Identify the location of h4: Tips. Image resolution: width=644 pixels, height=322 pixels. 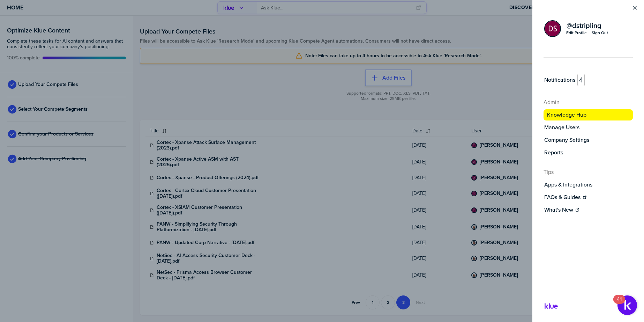
(588, 172).